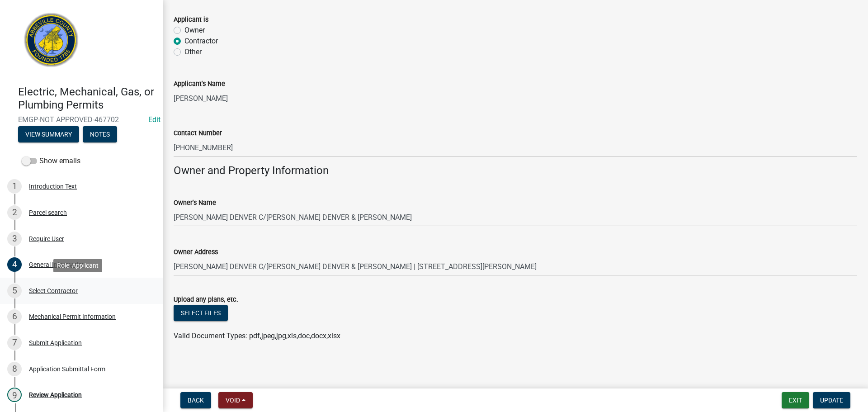  What do you see at coordinates (200, 84) in the screenshot?
I see `label: Applicant's Name` at bounding box center [200, 84].